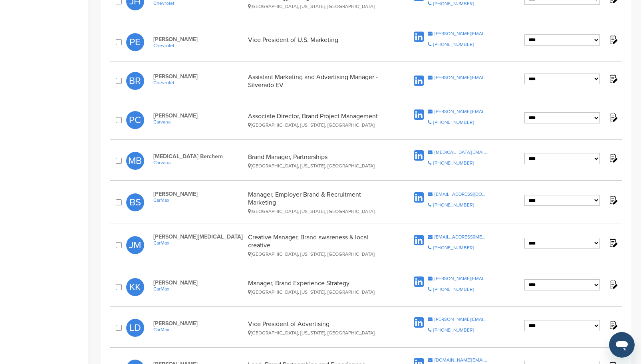 Image resolution: width=641 pixels, height=364 pixels. What do you see at coordinates (135, 161) in the screenshot?
I see `span: MB` at bounding box center [135, 161].